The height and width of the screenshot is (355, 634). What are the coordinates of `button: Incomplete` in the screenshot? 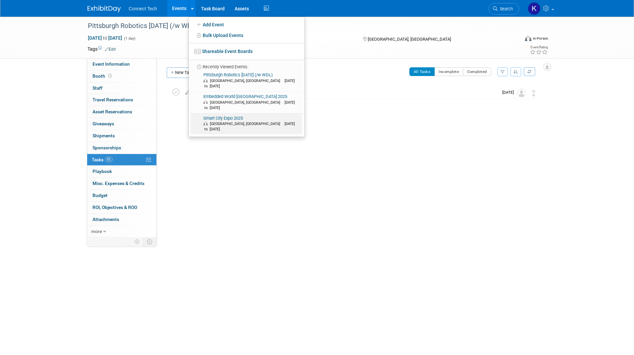 It's located at (449, 72).